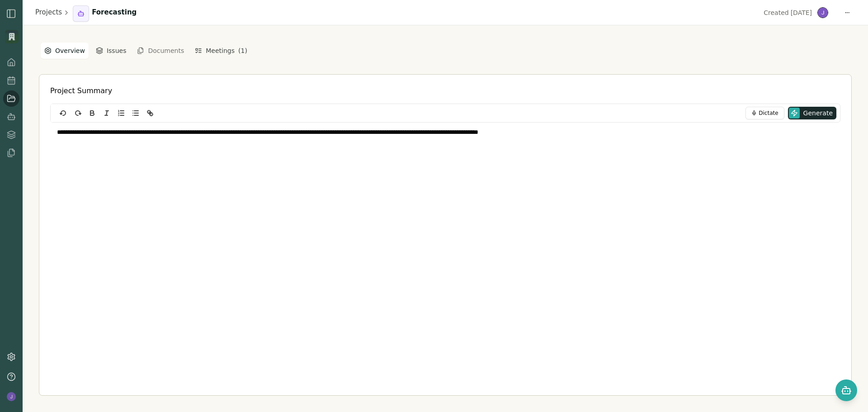  I want to click on button: Generate, so click(812, 113).